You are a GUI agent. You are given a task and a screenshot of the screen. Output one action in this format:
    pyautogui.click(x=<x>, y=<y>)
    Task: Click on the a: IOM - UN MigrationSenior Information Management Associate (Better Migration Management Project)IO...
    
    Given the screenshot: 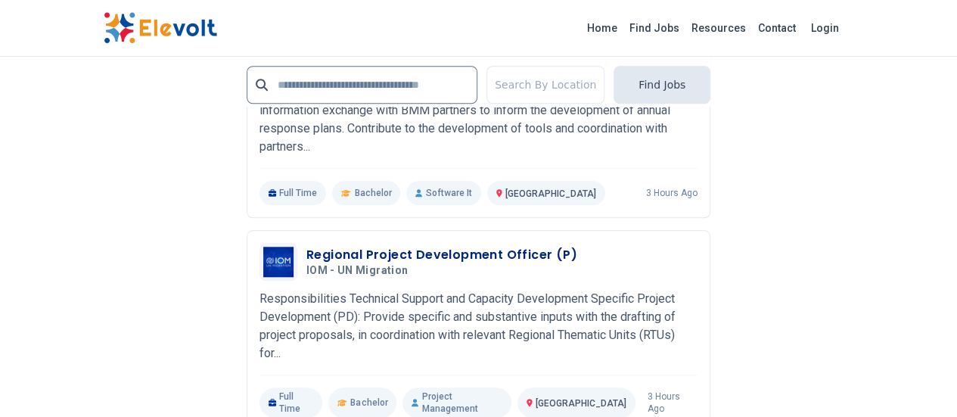 What is the action you would take?
    pyautogui.click(x=478, y=115)
    